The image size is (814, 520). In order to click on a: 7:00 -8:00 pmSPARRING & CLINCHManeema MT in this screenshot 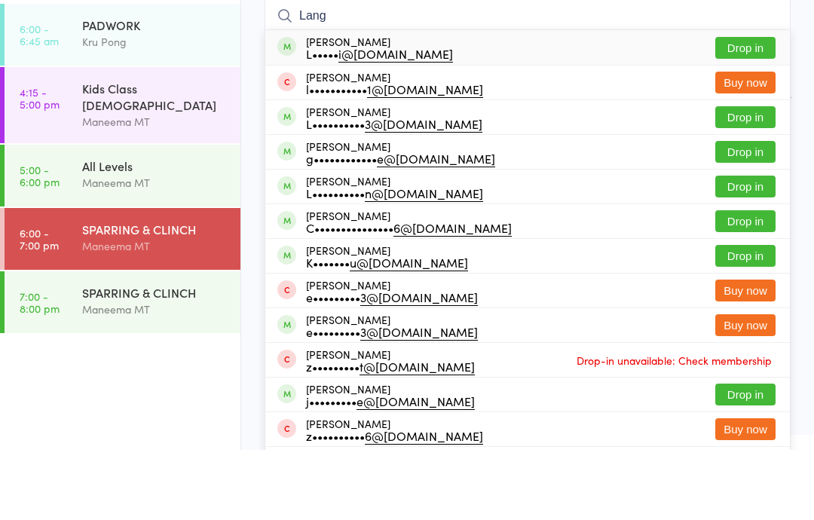, I will do `click(122, 372)`.